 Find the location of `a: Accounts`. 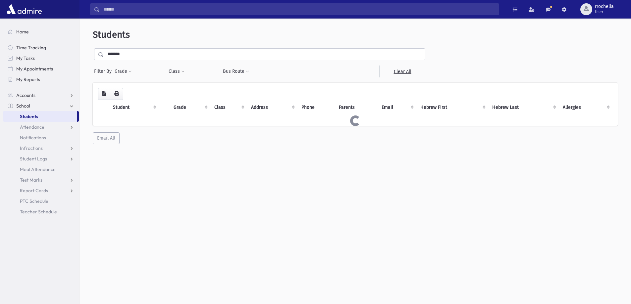

a: Accounts is located at coordinates (41, 95).